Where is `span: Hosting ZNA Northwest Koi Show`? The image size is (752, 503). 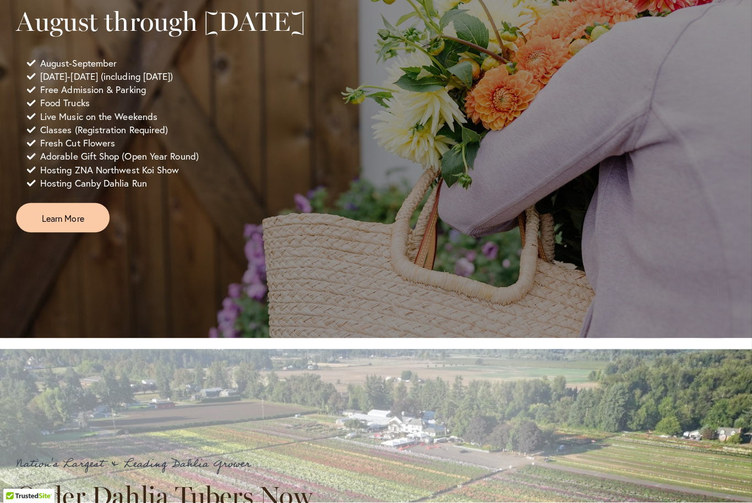
span: Hosting ZNA Northwest Koi Show is located at coordinates (116, 173).